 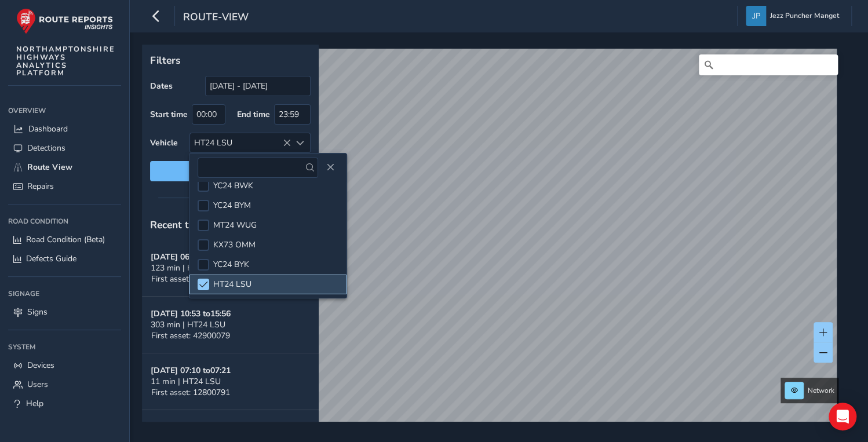 I want to click on div: Signage, so click(x=65, y=293).